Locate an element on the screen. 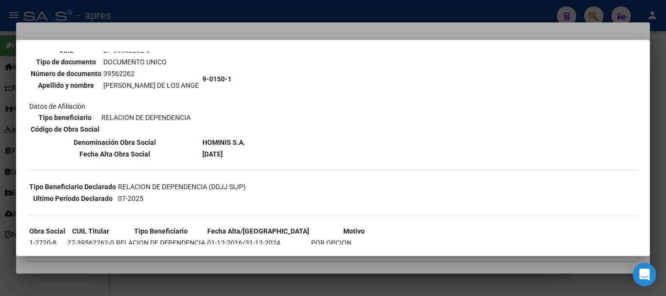 Image resolution: width=666 pixels, height=296 pixels. th: Ultimo Período Declarado is located at coordinates (73, 198).